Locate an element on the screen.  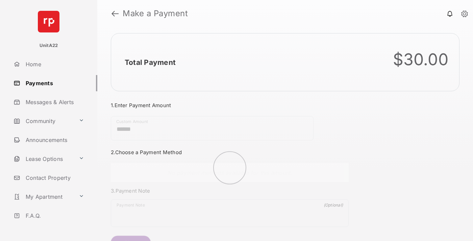
a: Lease Options is located at coordinates (43, 159).